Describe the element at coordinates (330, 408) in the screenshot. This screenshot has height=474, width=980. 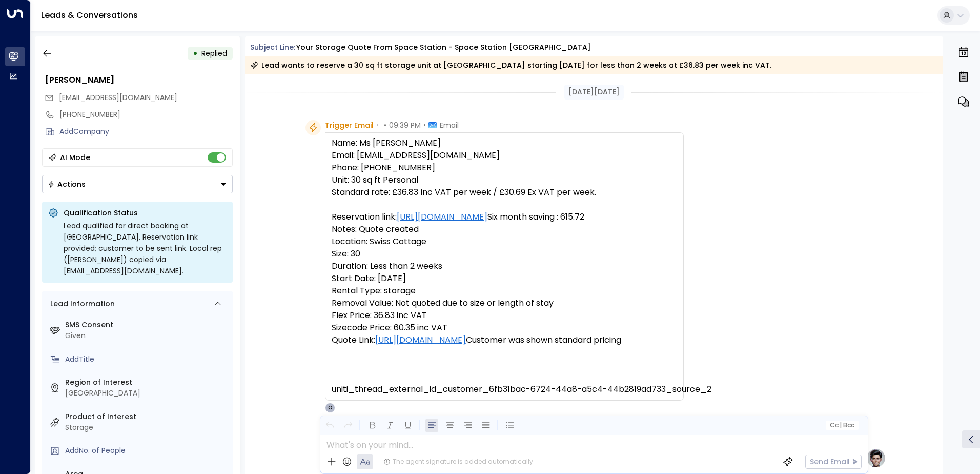
I see `div: O` at that location.